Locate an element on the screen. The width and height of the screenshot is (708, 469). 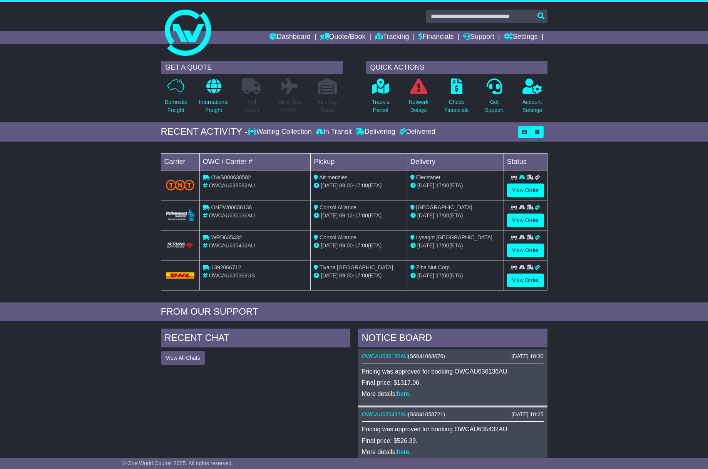
span: OWS000638582 is located at coordinates (231, 177).